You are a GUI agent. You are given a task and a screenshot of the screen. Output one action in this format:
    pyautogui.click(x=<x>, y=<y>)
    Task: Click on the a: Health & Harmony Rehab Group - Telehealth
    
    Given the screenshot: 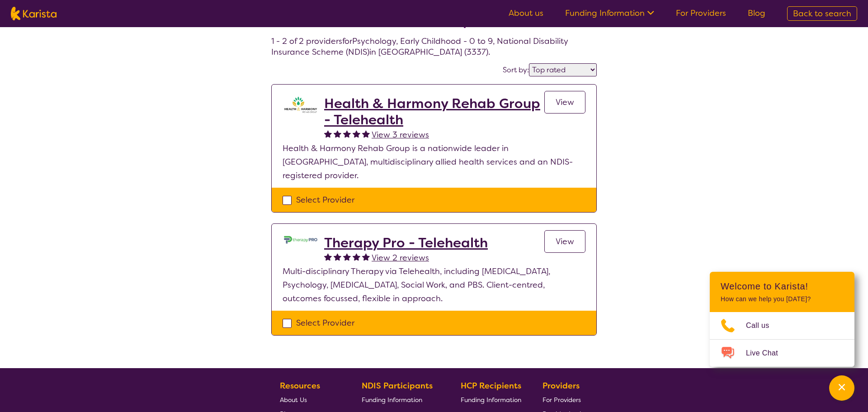 What is the action you would take?
    pyautogui.click(x=434, y=112)
    